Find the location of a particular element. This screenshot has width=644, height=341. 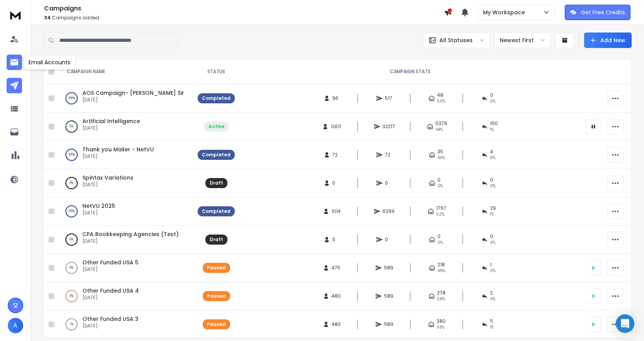

span: 96 is located at coordinates (336, 98).